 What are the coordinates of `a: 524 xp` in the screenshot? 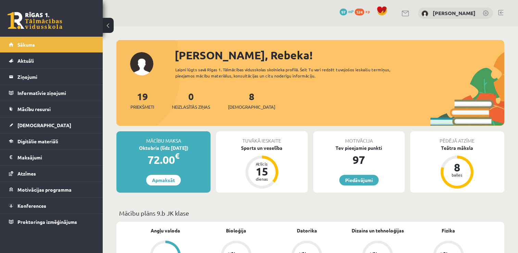 It's located at (364, 11).